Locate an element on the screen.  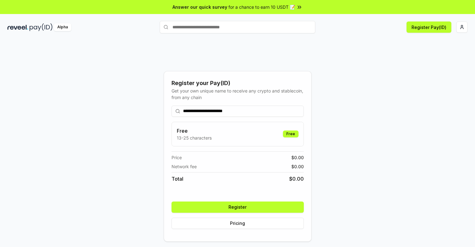
button: Register is located at coordinates (237, 207).